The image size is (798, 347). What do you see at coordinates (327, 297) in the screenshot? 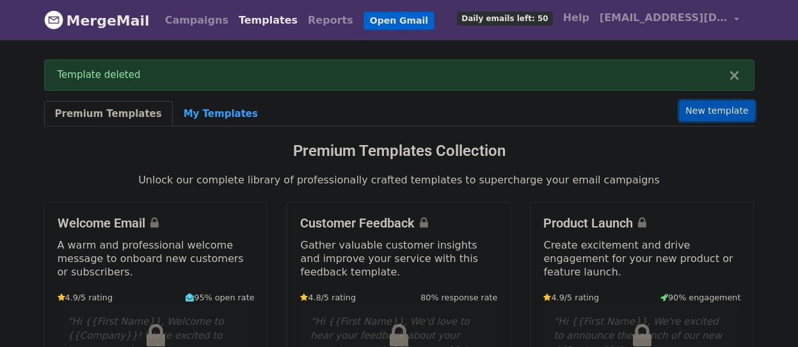
I see `small: 4.8/5 rating` at bounding box center [327, 297].